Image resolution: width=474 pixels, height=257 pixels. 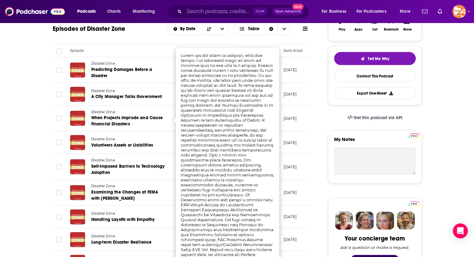 I want to click on div: Search podcasts, credits, & more..., so click(x=244, y=12).